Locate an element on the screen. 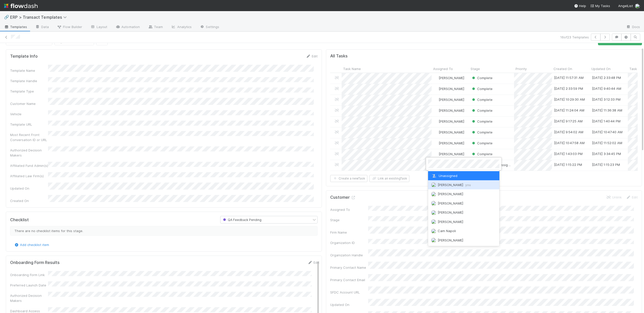  img: avatar_ef15843f-6fde-4057-917e-3fb236f438ca.png is located at coordinates (434, 185).